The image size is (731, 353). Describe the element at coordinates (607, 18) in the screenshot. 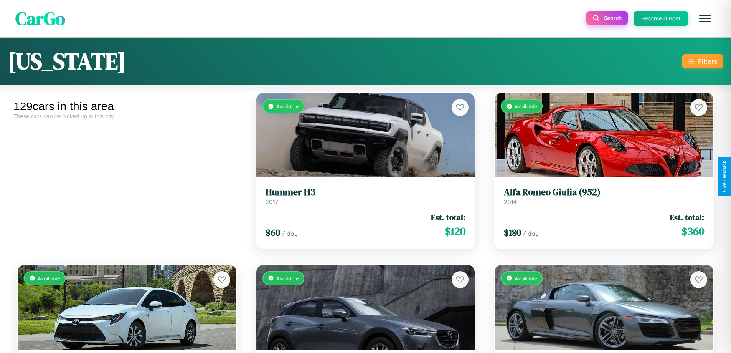

I see `button: Search` at that location.